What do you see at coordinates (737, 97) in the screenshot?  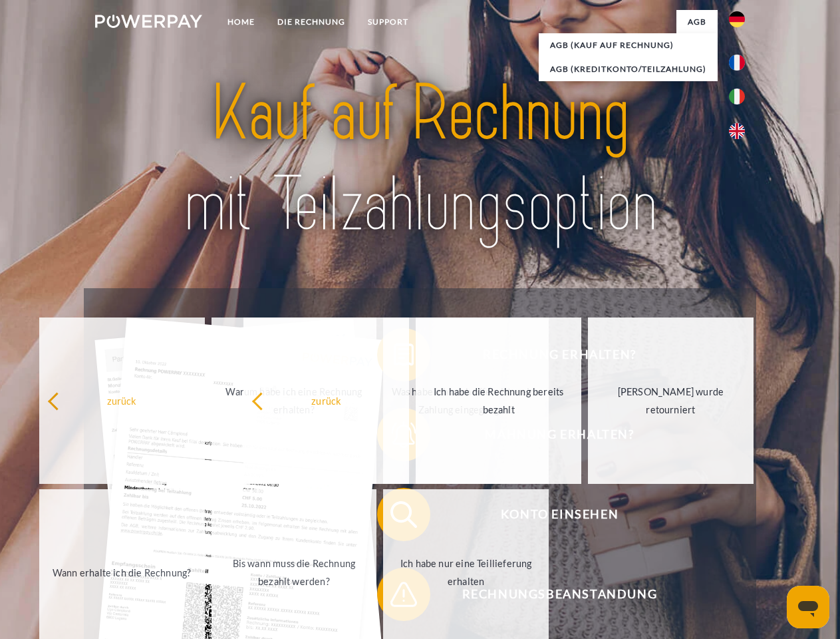 I see `img: it` at bounding box center [737, 97].